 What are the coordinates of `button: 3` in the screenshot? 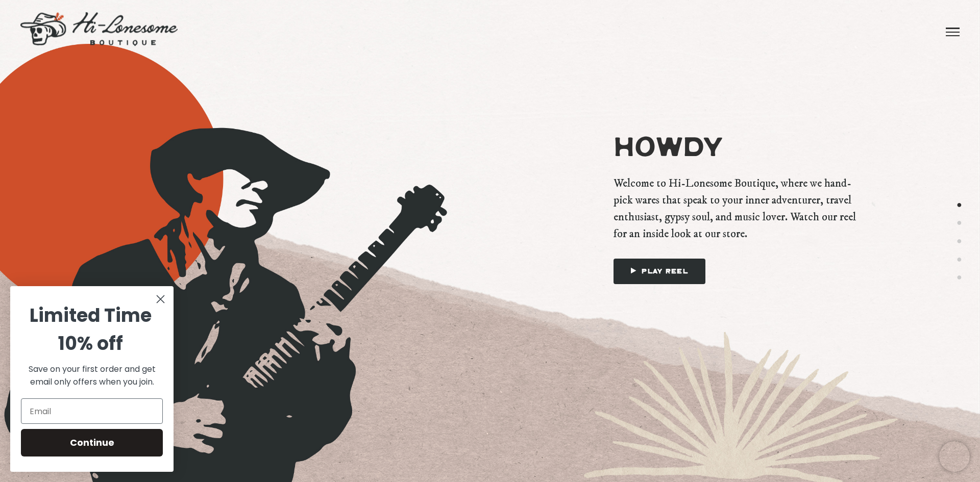 It's located at (959, 241).